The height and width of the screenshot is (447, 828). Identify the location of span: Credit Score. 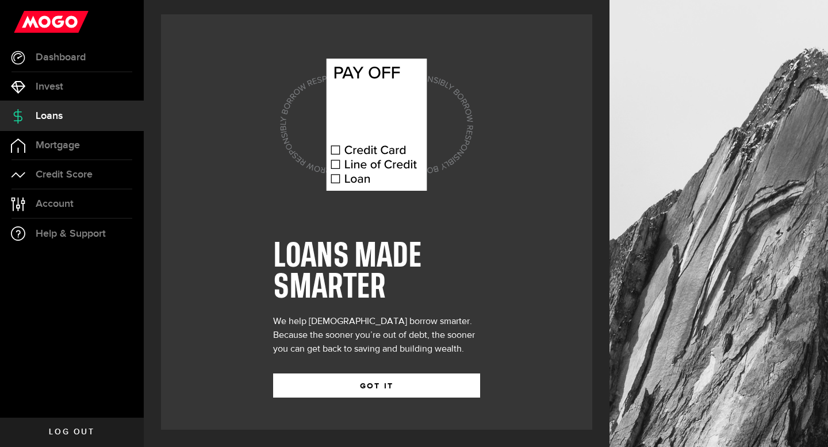
(64, 175).